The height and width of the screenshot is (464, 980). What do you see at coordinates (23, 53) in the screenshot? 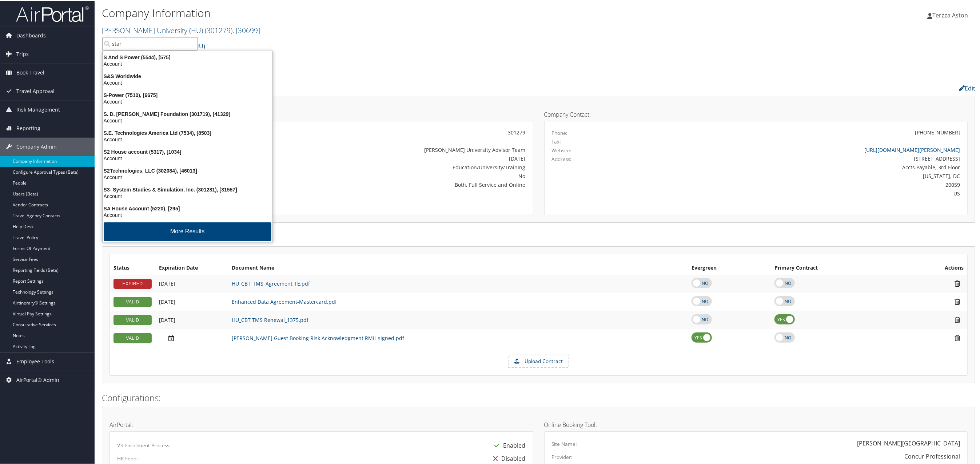
I see `span: Trips` at bounding box center [23, 53].